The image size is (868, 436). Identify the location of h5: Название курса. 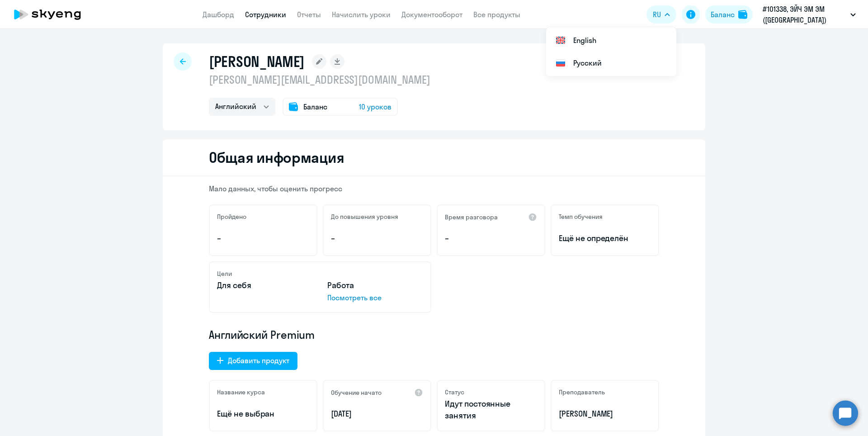
(241, 392).